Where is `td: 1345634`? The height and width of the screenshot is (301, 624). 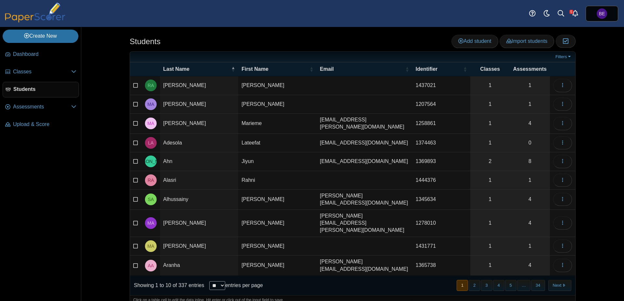 td: 1345634 is located at coordinates (442, 200).